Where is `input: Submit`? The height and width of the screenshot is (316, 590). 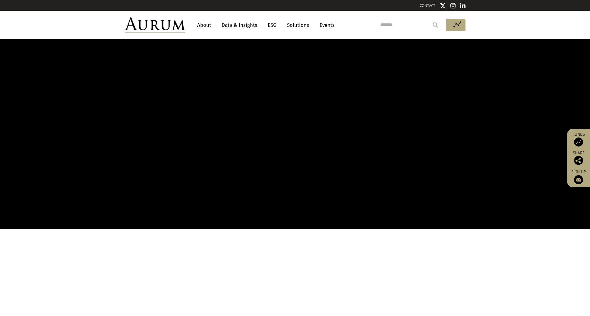
input: Submit is located at coordinates (435, 25).